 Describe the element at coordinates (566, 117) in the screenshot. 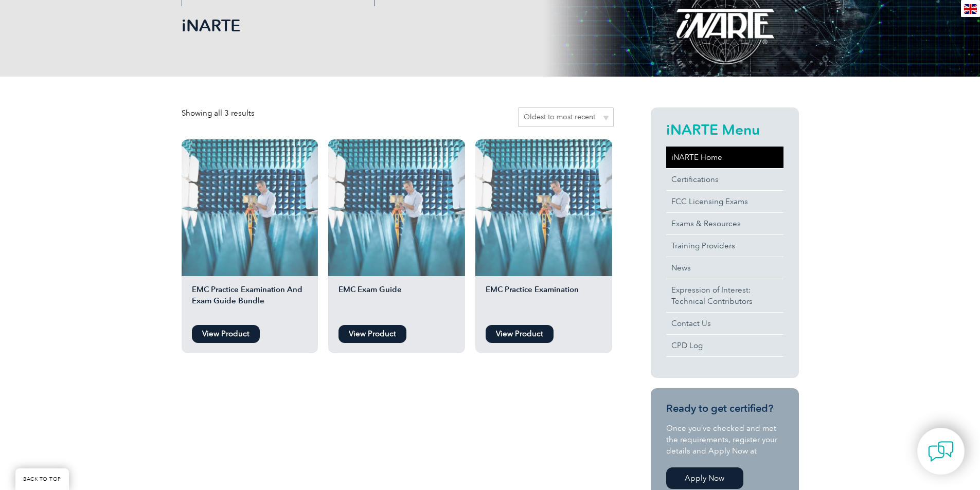

I see `select: Shop order` at that location.